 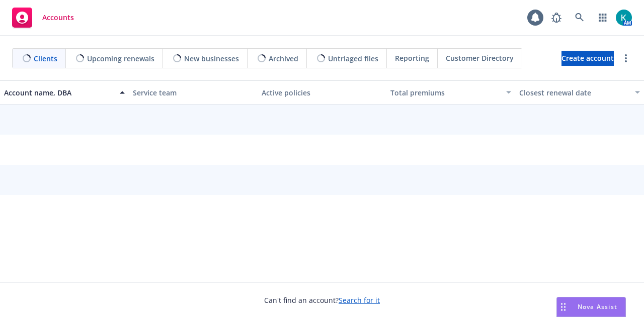 What do you see at coordinates (588, 58) in the screenshot?
I see `a: Create account` at bounding box center [588, 58].